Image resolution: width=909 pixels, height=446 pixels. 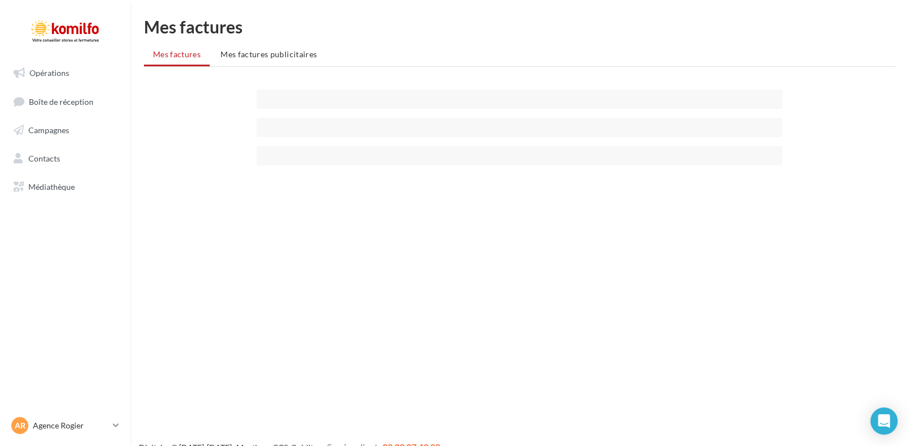 What do you see at coordinates (65, 73) in the screenshot?
I see `a: Opérations` at bounding box center [65, 73].